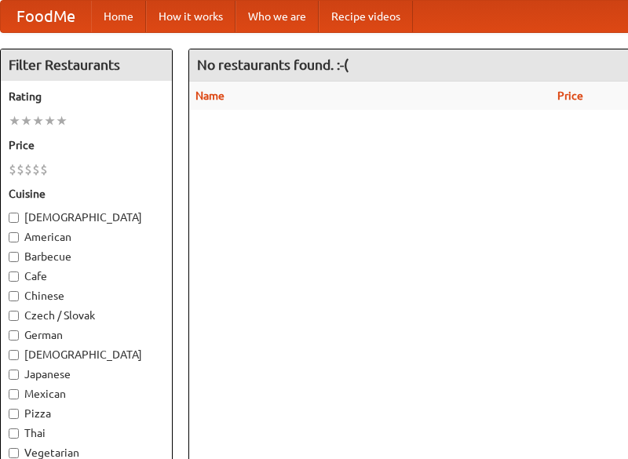 This screenshot has width=628, height=459. Describe the element at coordinates (86, 375) in the screenshot. I see `label: Japanese` at that location.